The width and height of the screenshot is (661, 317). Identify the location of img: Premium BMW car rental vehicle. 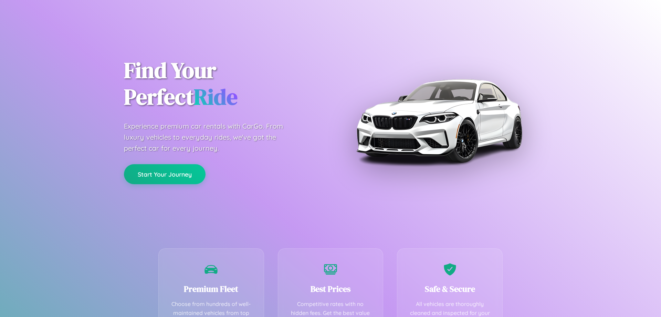
(439, 121).